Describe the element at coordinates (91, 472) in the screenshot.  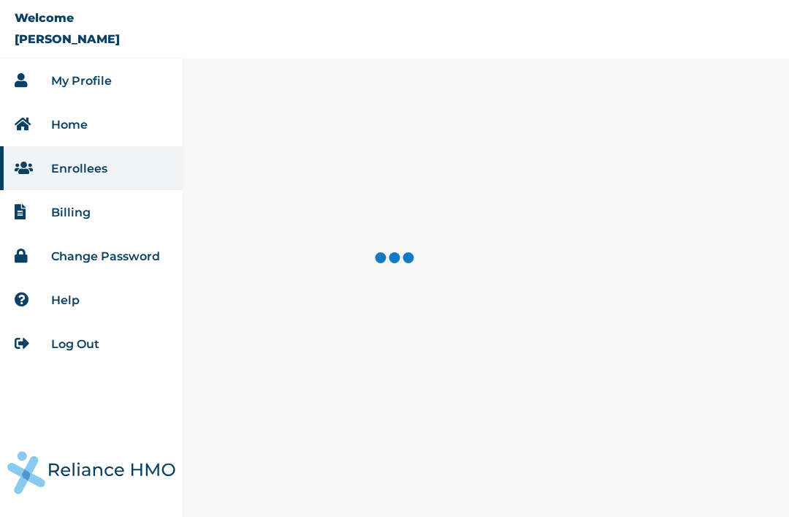
I see `img: Reliance Health's Logo` at that location.